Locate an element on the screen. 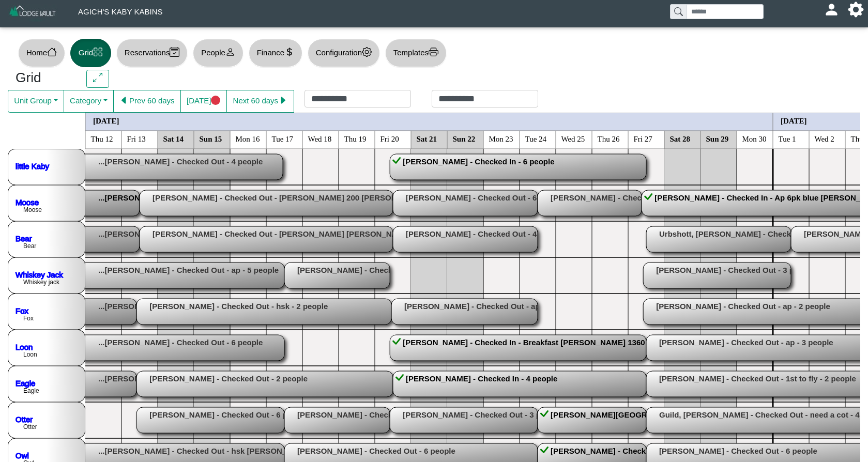 This screenshot has height=462, width=868. a: Moose is located at coordinates (27, 202).